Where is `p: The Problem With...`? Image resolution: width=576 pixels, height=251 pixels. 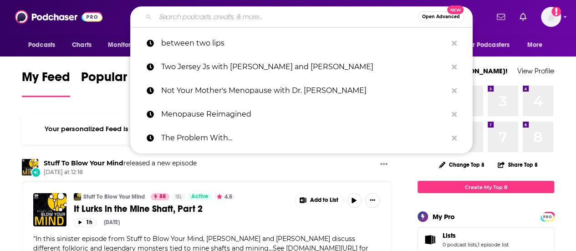 p: The Problem With... is located at coordinates (304, 138).